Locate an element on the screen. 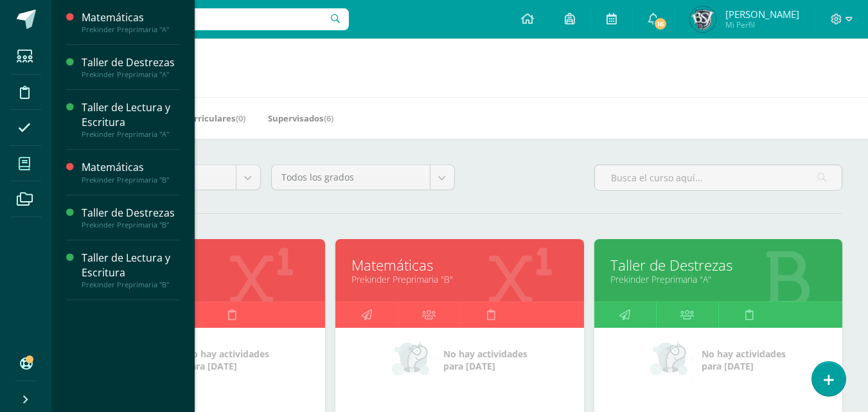 The height and width of the screenshot is (412, 868). span: Mi Perfil is located at coordinates (762, 25).